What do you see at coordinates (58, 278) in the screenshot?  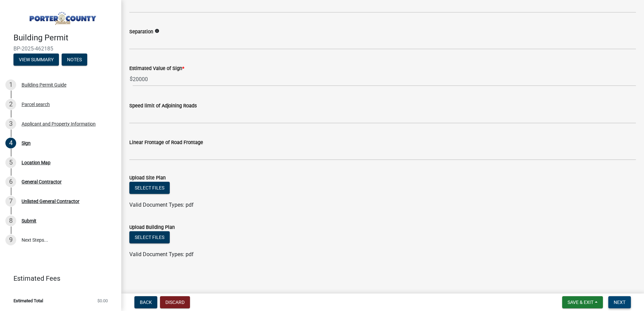 I see `a: Estimated Fees` at bounding box center [58, 278].